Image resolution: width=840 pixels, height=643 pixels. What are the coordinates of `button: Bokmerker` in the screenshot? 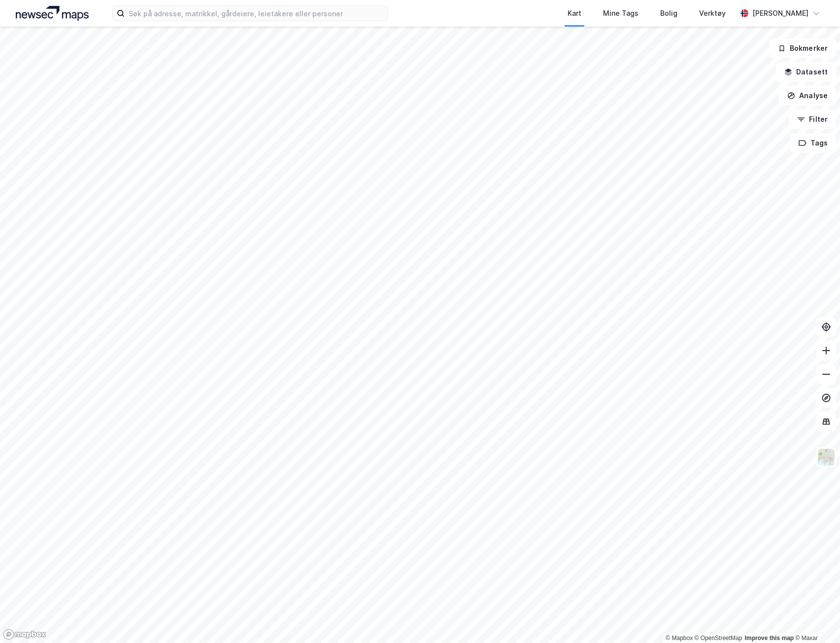 It's located at (803, 49).